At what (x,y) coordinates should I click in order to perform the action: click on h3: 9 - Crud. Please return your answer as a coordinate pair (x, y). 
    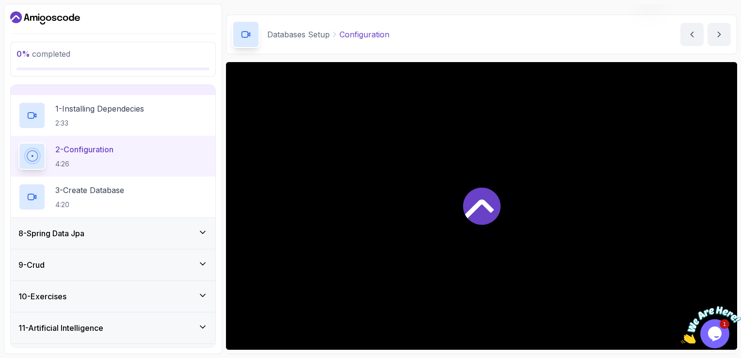
    Looking at the image, I should click on (32, 265).